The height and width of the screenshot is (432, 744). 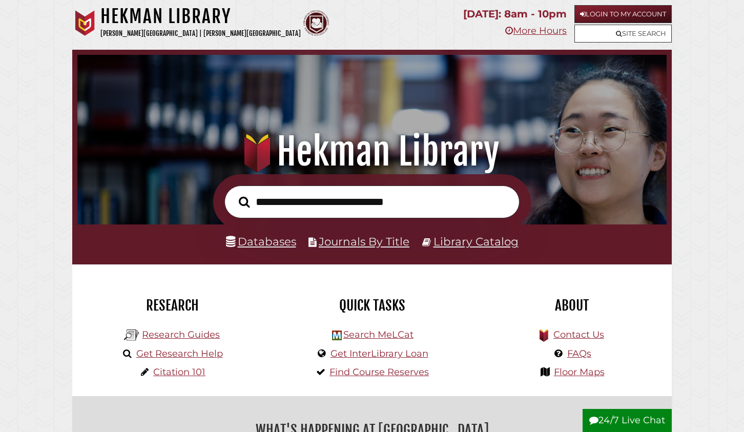 I want to click on img: Calvin University, so click(x=85, y=23).